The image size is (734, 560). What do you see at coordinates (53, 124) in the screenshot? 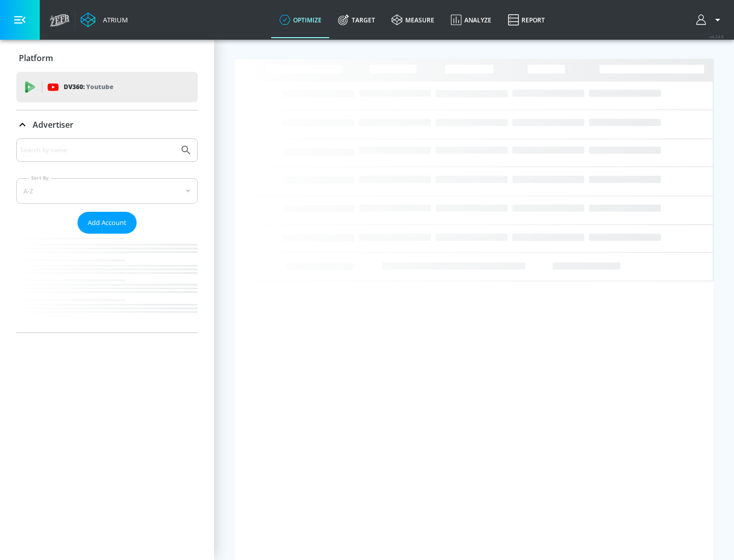
I see `p: Advertiser` at bounding box center [53, 124].